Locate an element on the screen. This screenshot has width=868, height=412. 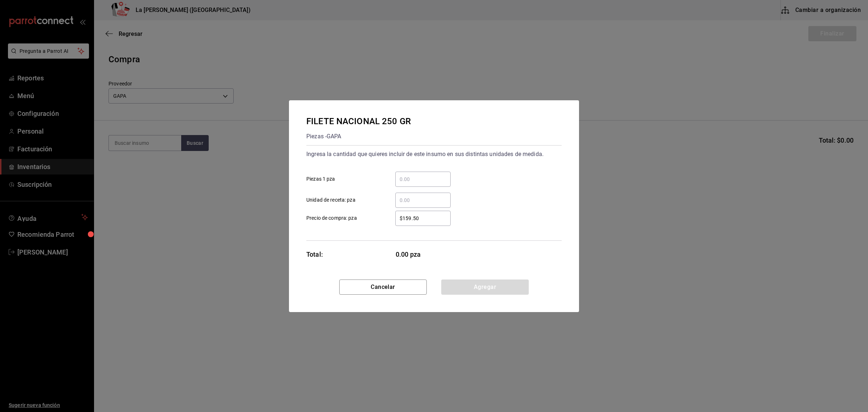
div: Total: is located at coordinates (315, 254).